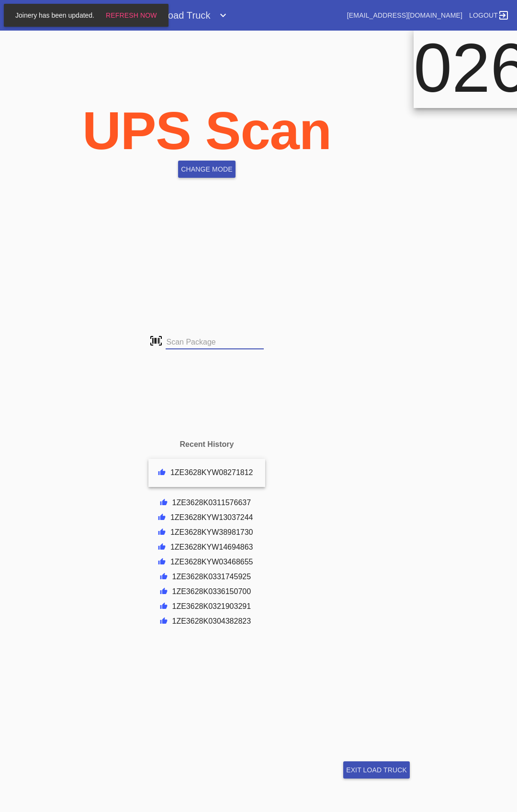  What do you see at coordinates (376, 770) in the screenshot?
I see `a: Exit Load Truck` at bounding box center [376, 770].